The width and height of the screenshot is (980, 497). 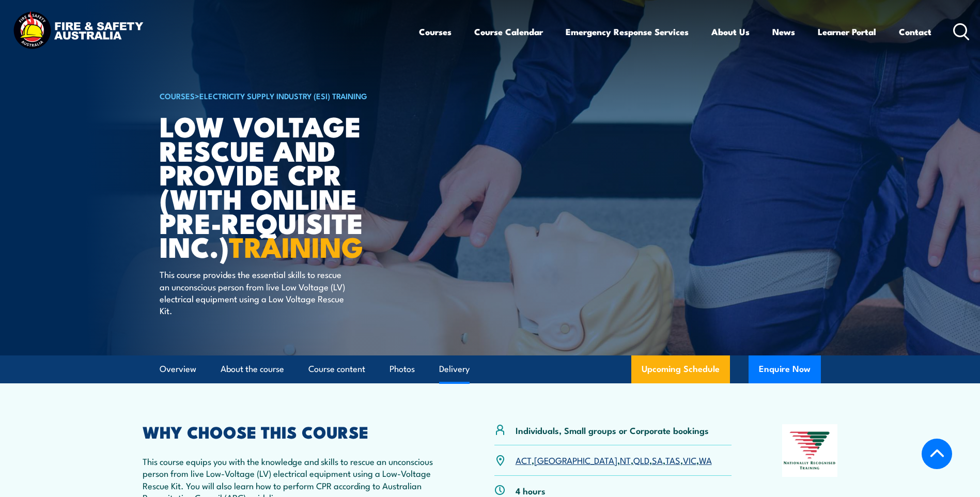 What do you see at coordinates (627, 32) in the screenshot?
I see `a: Emergency Response Services` at bounding box center [627, 32].